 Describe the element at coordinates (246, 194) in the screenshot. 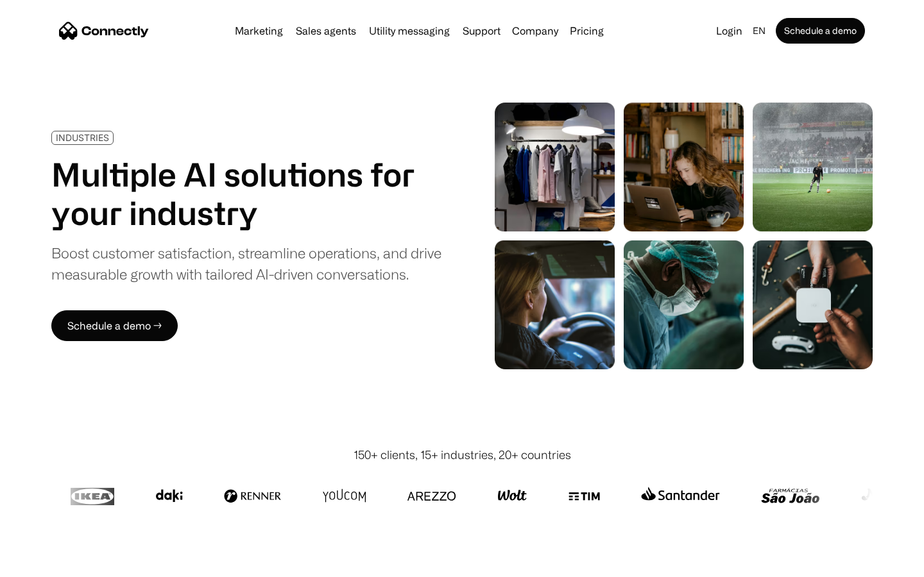

I see `h1: Multiple AI solutions for your industry` at that location.